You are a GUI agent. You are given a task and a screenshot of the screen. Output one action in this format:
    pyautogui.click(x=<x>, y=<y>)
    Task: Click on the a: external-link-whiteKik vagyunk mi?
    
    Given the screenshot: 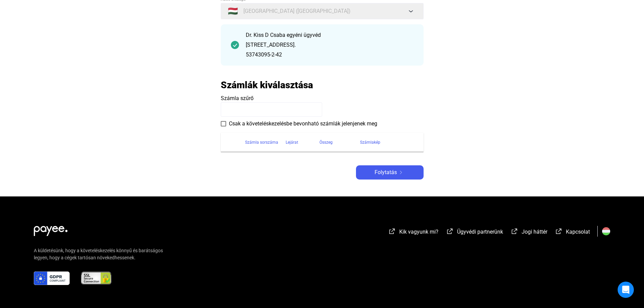 What is the action you would take?
    pyautogui.click(x=413, y=232)
    